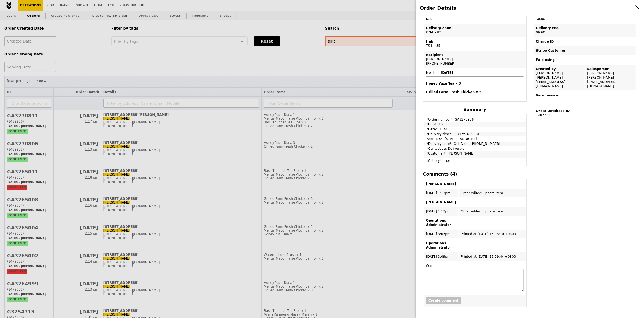 This screenshot has width=644, height=318. What do you see at coordinates (475, 55) in the screenshot?
I see `div: Recipient` at bounding box center [475, 55].